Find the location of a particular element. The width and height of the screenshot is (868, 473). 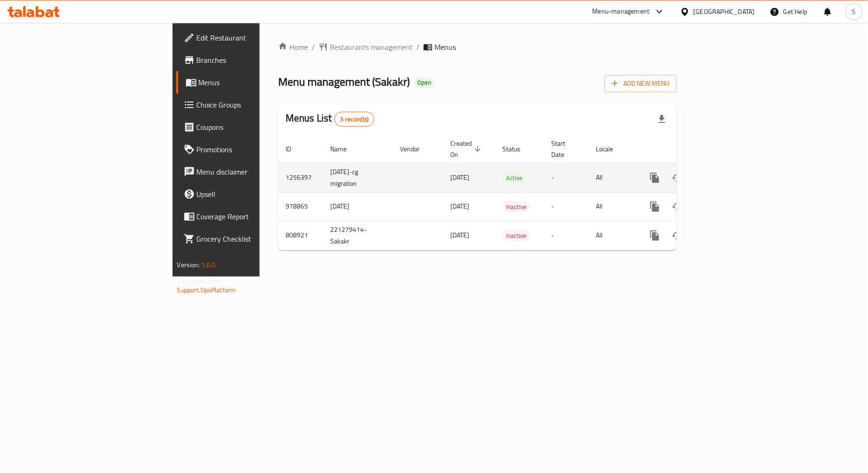

a: Coverage Report is located at coordinates (247, 216).